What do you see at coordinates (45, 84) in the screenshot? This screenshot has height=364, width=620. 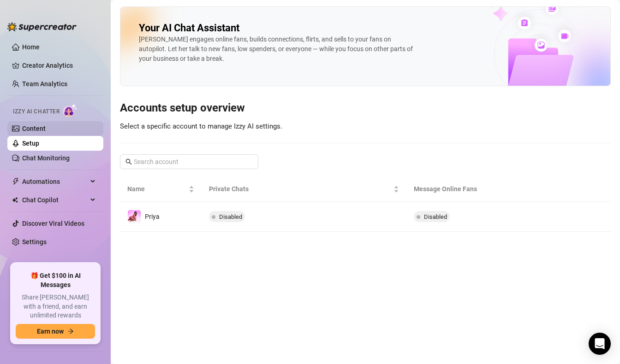 I see `a: Team Analytics` at bounding box center [45, 84].